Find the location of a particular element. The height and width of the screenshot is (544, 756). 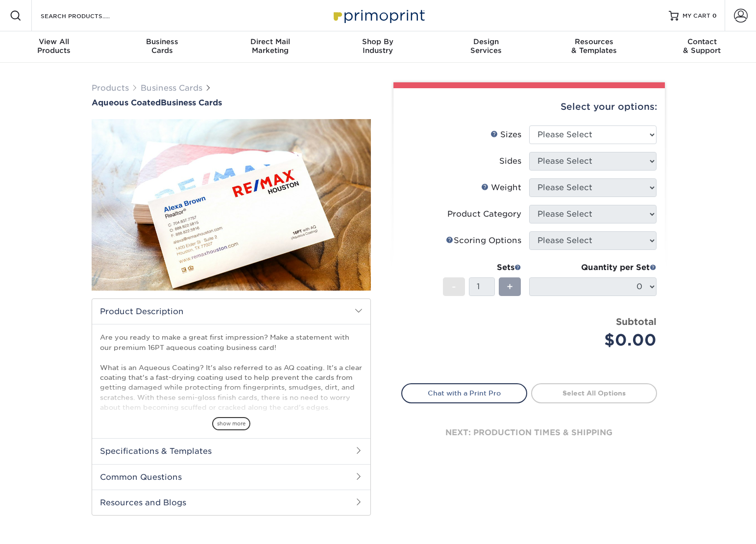

div: Scoring Options is located at coordinates (484, 240).